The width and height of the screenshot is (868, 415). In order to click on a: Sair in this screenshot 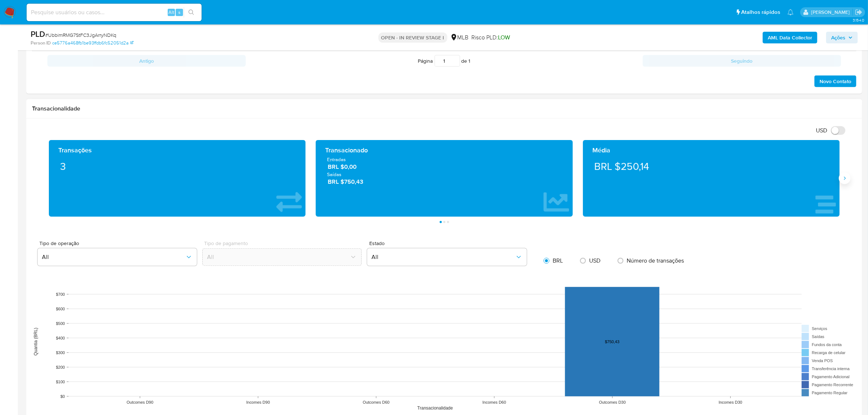, I will do `click(859, 12)`.